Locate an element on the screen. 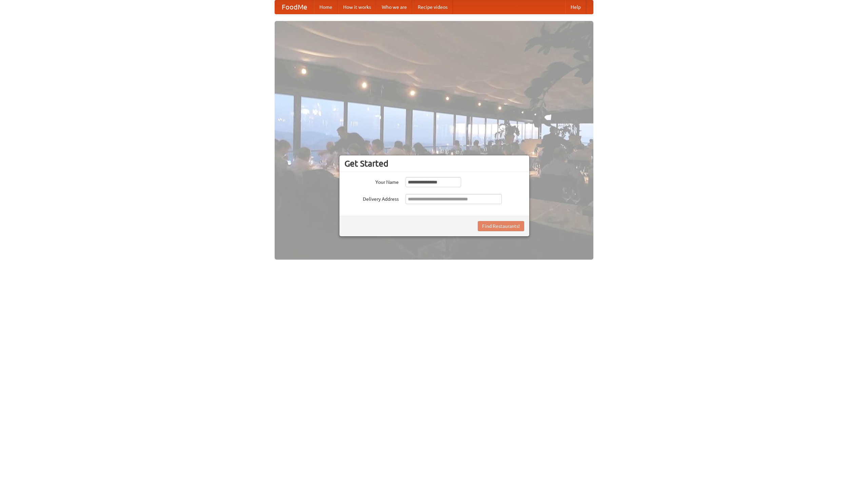 This screenshot has height=479, width=868. h3: Get Started is located at coordinates (434, 164).